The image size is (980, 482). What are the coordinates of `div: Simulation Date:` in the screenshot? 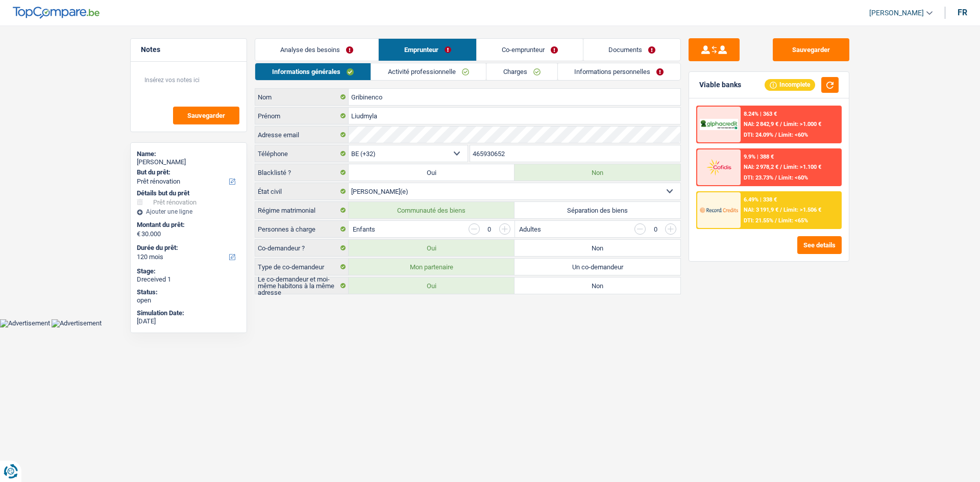 It's located at (189, 313).